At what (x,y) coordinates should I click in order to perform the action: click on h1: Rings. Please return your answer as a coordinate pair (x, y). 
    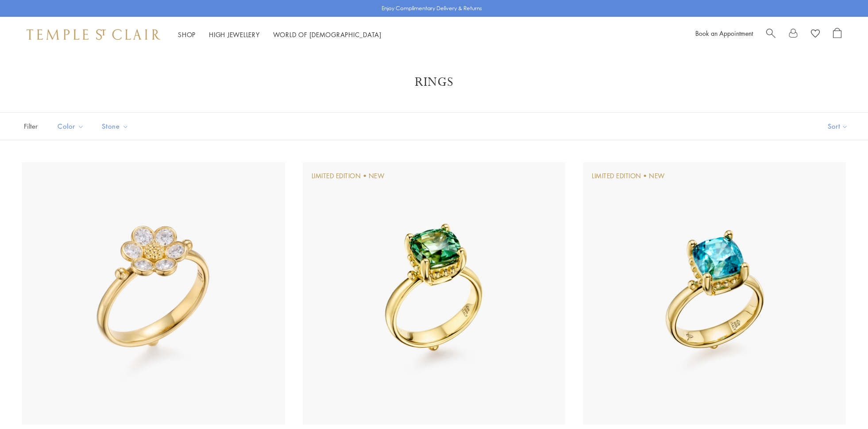
    Looking at the image, I should click on (434, 82).